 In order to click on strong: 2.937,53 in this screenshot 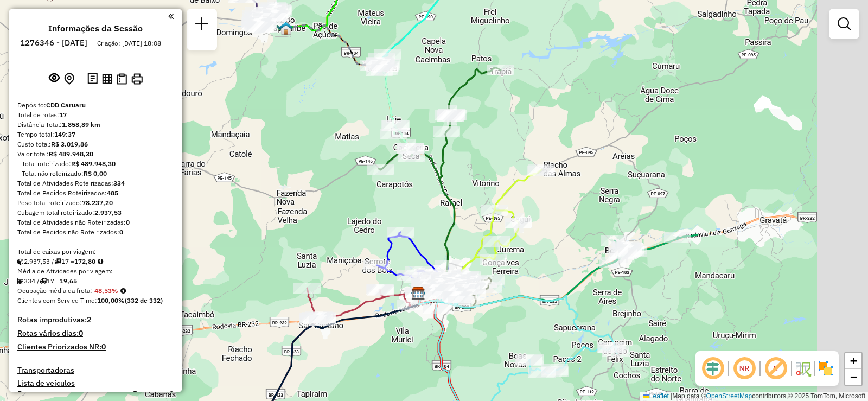, I will do `click(108, 213)`.